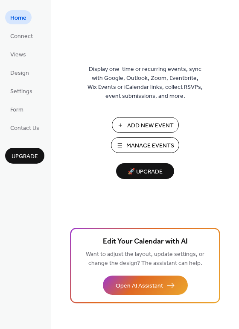  I want to click on span: Contact Us, so click(25, 128).